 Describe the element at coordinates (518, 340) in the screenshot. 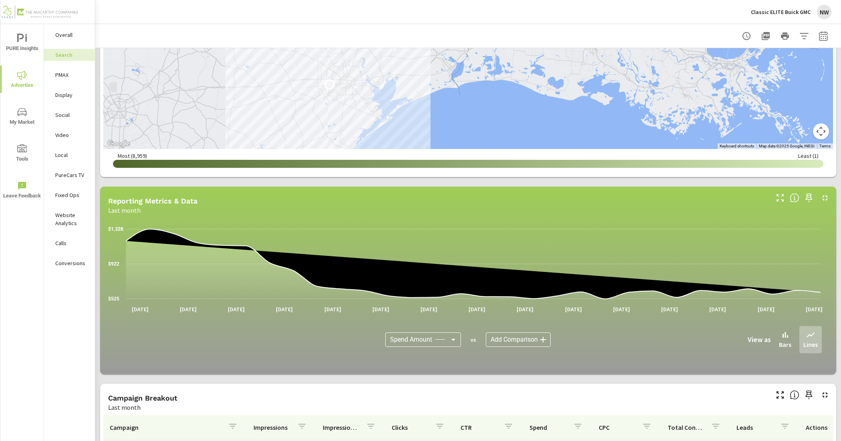

I see `div: Add Comparison` at that location.